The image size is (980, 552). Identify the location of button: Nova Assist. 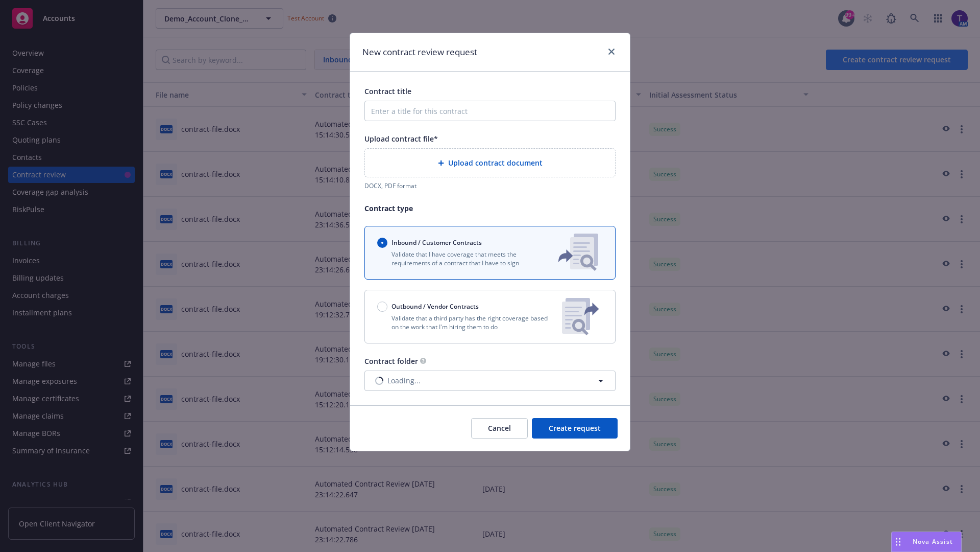
(926, 541).